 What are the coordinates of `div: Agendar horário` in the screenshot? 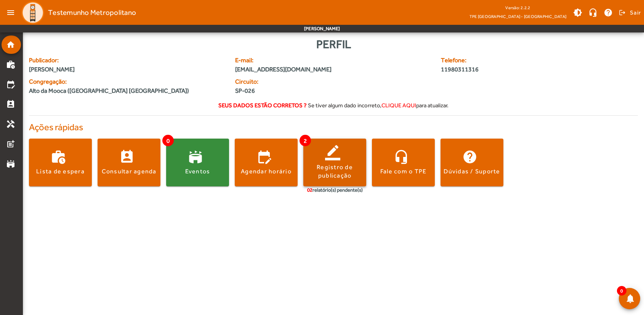 It's located at (266, 172).